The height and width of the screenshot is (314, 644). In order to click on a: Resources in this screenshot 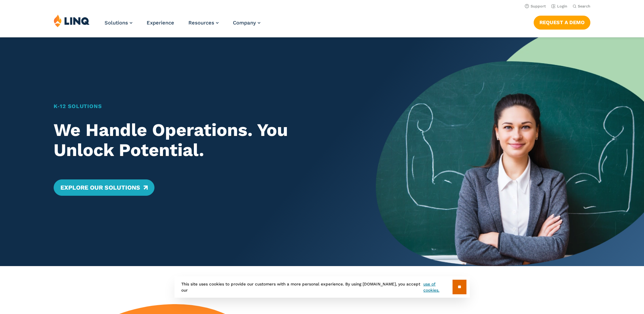, I will do `click(203, 23)`.